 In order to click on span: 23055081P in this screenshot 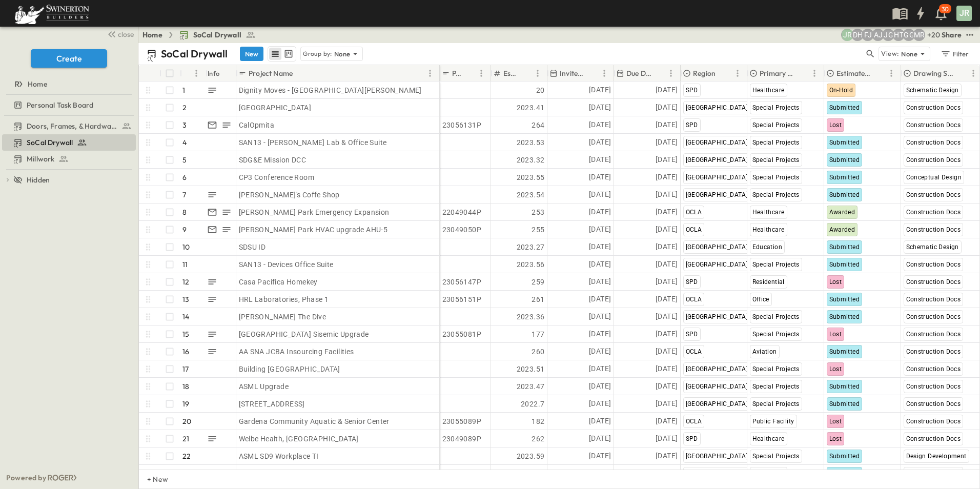, I will do `click(462, 334)`.